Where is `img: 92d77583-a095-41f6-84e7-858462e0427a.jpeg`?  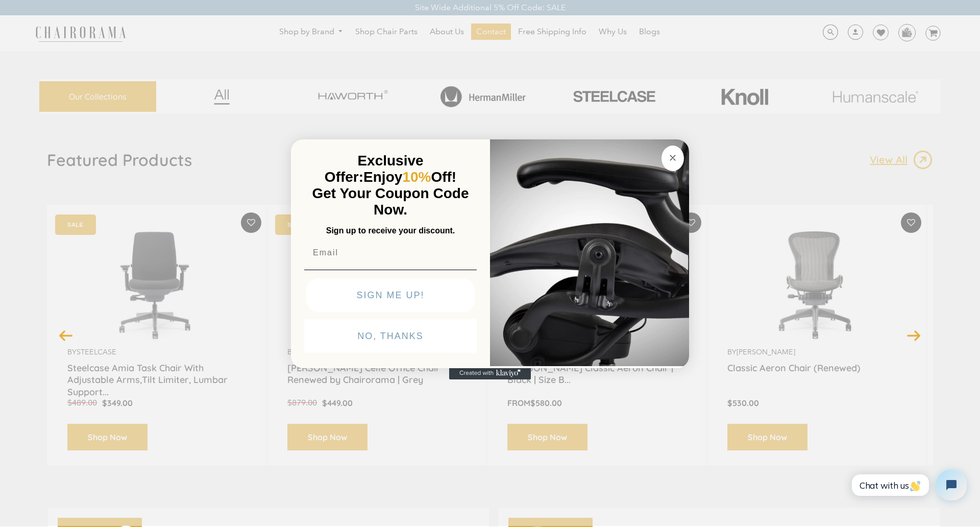
img: 92d77583-a095-41f6-84e7-858462e0427a.jpeg is located at coordinates (590, 252).